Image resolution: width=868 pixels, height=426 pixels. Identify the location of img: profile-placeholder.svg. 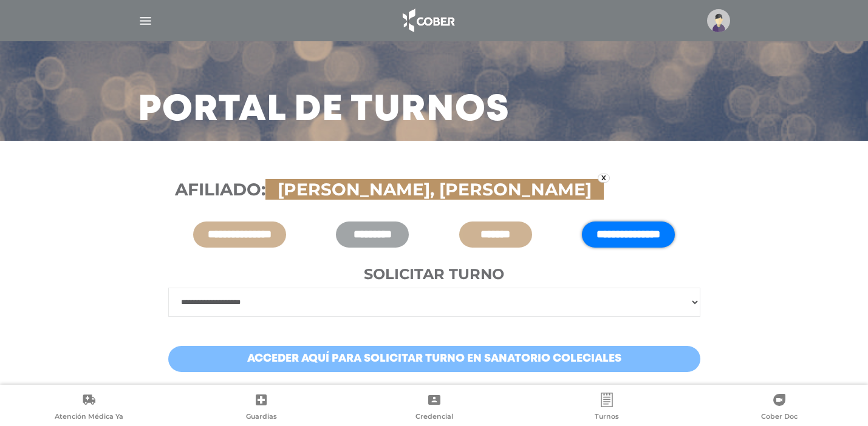
(718, 20).